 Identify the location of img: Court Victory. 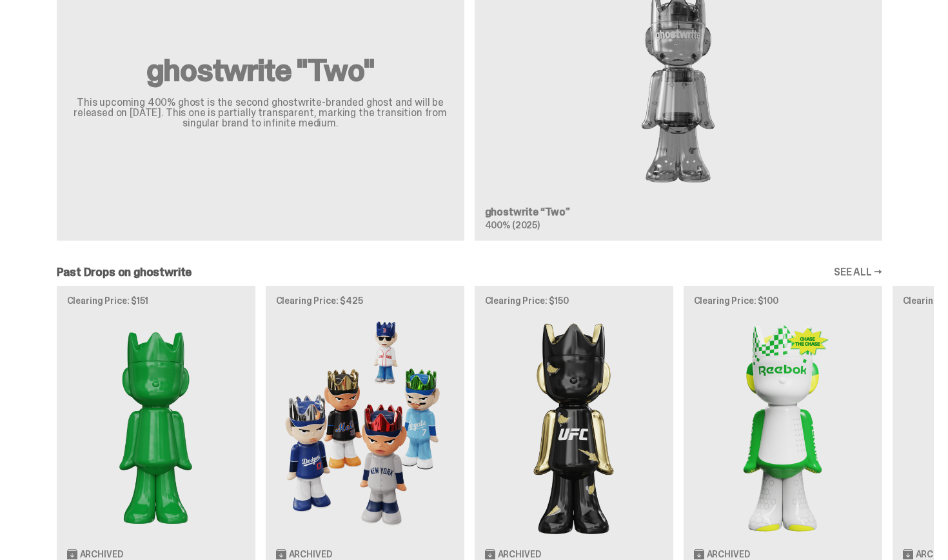
(783, 427).